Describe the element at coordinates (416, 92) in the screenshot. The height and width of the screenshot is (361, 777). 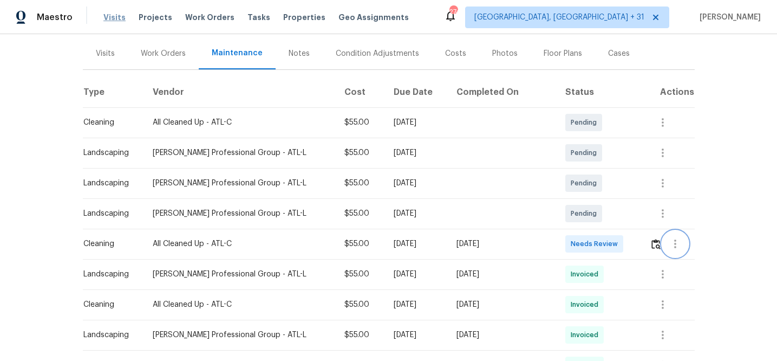
I see `th: Due Date` at that location.